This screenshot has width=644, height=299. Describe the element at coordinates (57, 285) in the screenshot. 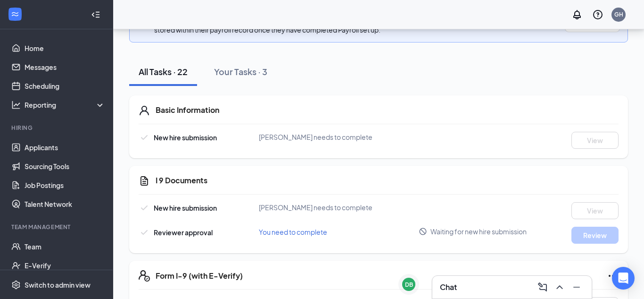

I see `div: Switch to admin view` at that location.